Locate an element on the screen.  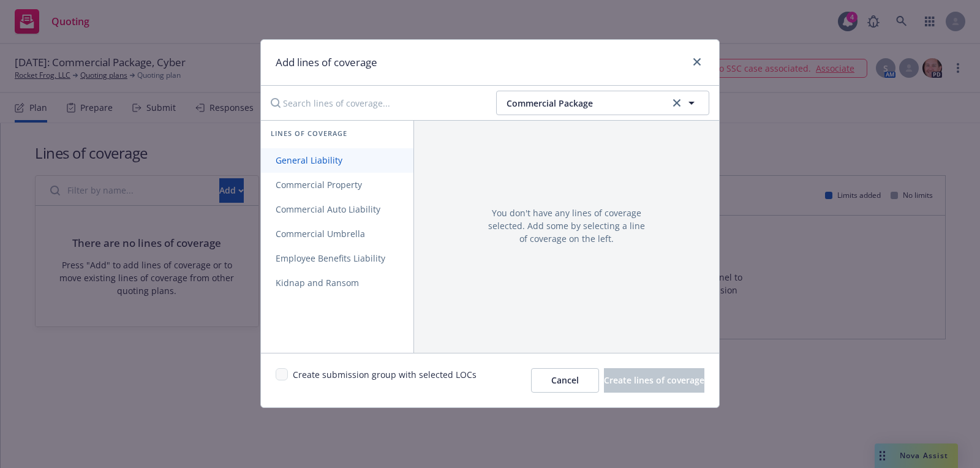
span: Create lines of coverage is located at coordinates (654, 380).